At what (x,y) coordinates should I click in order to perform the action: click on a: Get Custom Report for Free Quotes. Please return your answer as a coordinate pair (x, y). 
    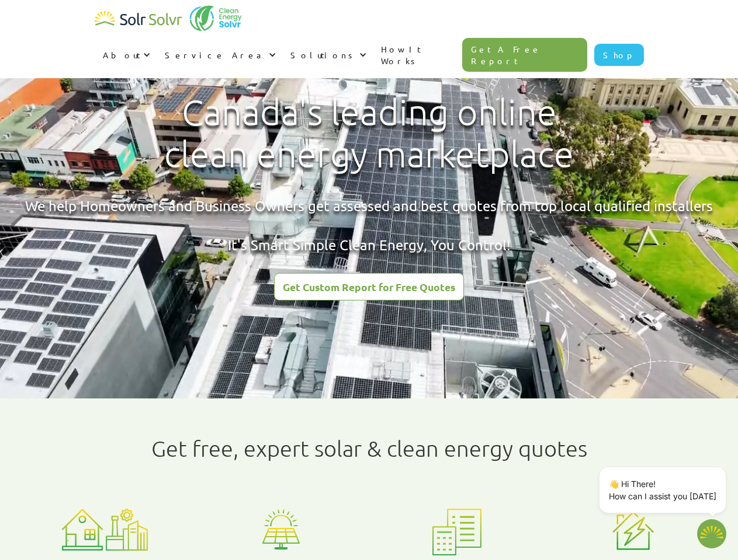
    Looking at the image, I should click on (369, 286).